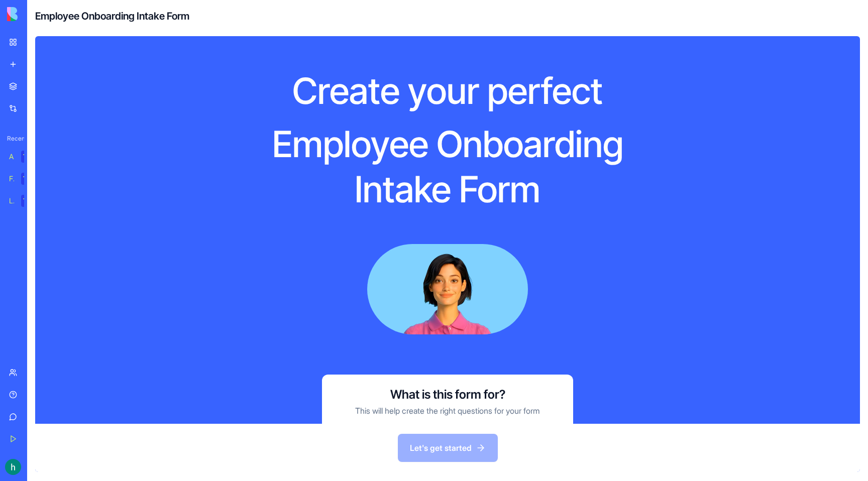 The image size is (868, 481). What do you see at coordinates (12, 157) in the screenshot?
I see `div: AI Logo Generator` at bounding box center [12, 157].